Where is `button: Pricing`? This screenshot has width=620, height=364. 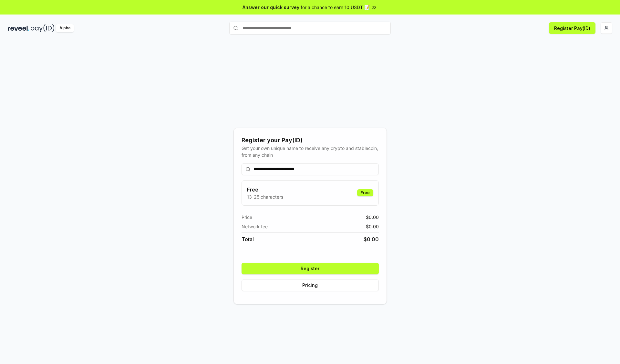
button: Pricing is located at coordinates (310, 285).